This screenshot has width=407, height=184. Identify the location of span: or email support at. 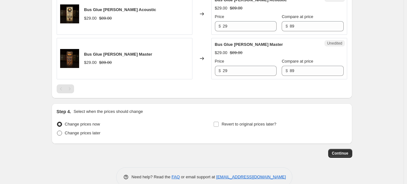
(198, 177).